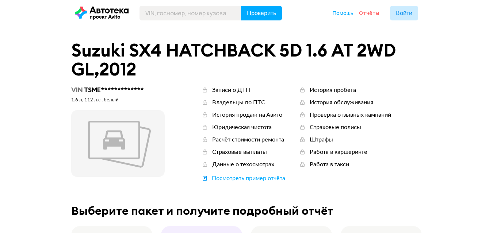 The height and width of the screenshot is (233, 493). Describe the element at coordinates (335, 127) in the screenshot. I see `div: Страховые полисы` at that location.